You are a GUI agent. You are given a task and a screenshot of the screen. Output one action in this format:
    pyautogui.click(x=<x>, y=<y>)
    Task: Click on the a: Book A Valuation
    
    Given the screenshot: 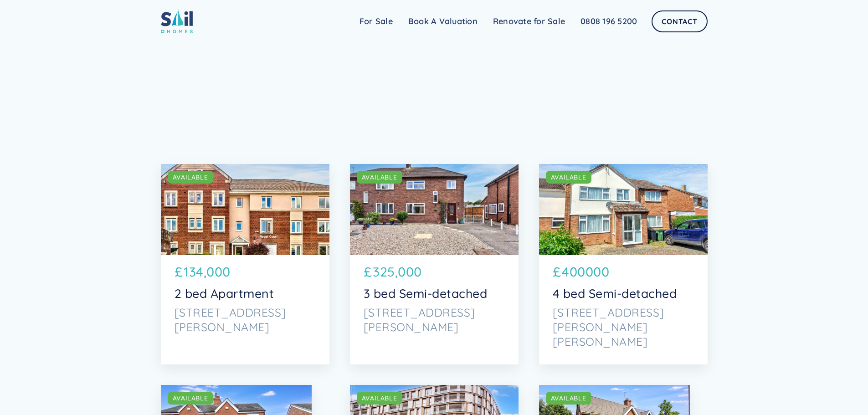 What is the action you would take?
    pyautogui.click(x=442, y=21)
    